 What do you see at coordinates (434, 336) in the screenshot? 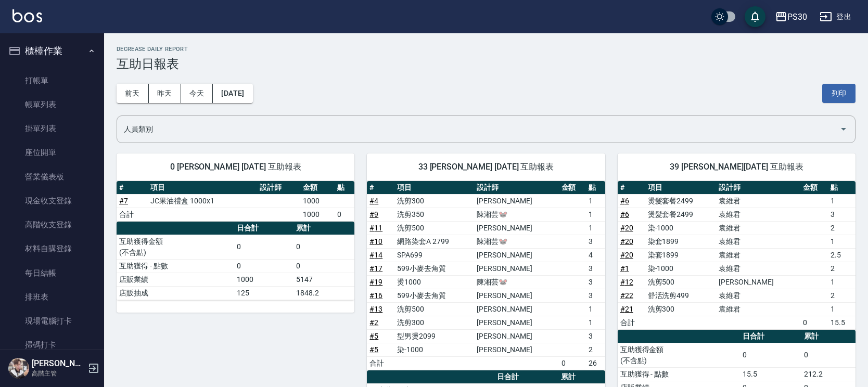
I see `td: 型男燙2099` at bounding box center [434, 336].